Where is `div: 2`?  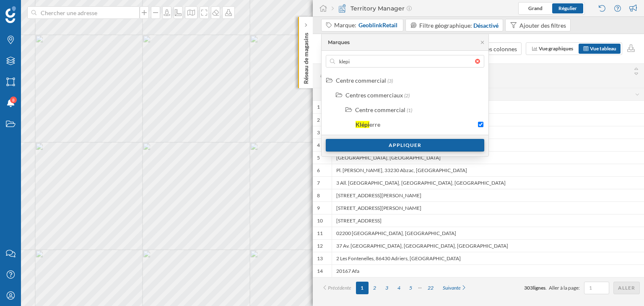 div: 2 is located at coordinates (319, 120).